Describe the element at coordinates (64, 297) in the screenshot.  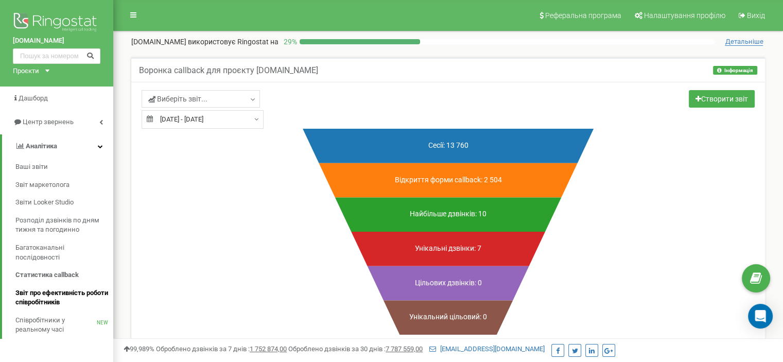
I see `a: Звіт про ефективність роботи співробітників` at that location.